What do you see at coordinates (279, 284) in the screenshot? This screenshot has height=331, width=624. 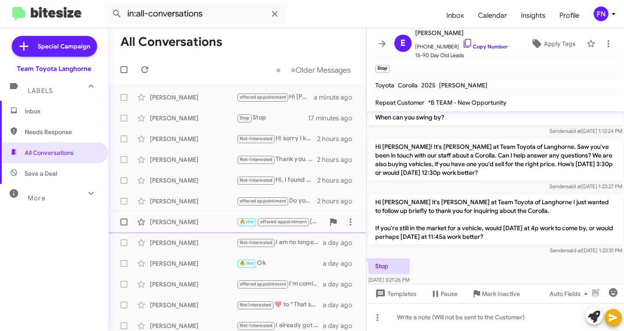 I see `div: I'm coming by at 4:30 to look at a different vehicle.` at bounding box center [279, 284].